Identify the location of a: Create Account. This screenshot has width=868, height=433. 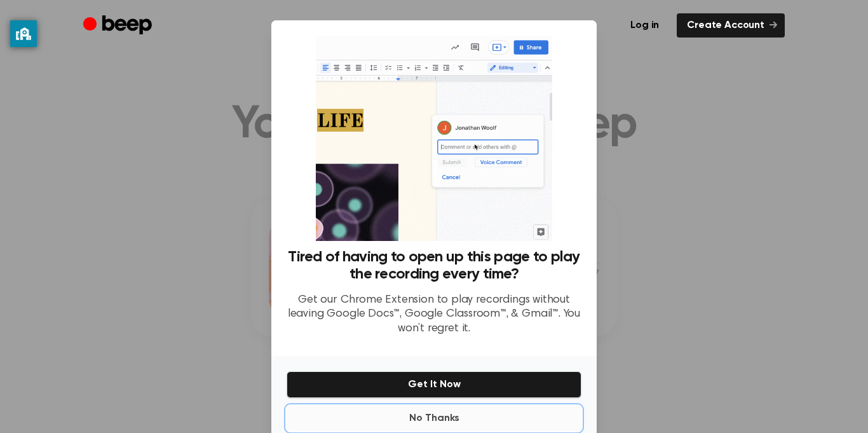
(731, 26).